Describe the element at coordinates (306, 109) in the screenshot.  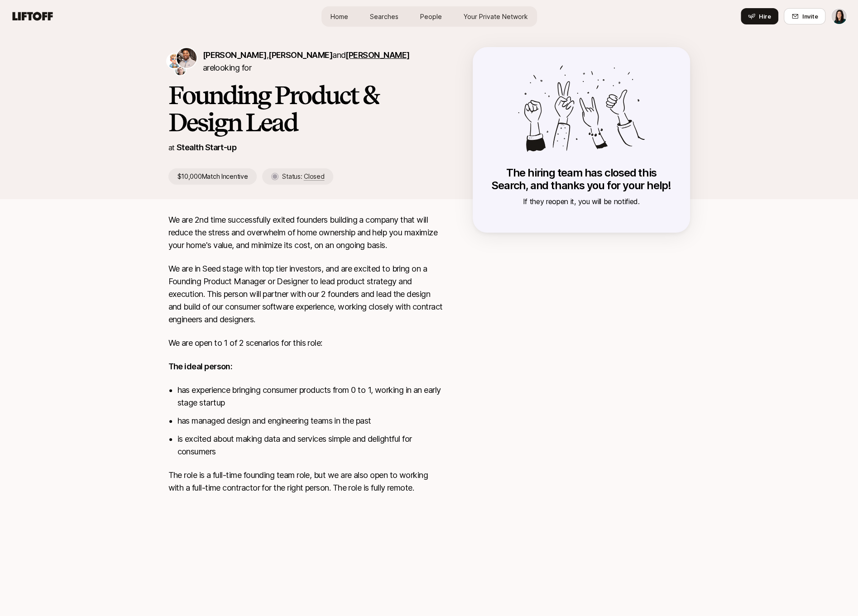
I see `h1: Founding Product & Design Lead` at that location.